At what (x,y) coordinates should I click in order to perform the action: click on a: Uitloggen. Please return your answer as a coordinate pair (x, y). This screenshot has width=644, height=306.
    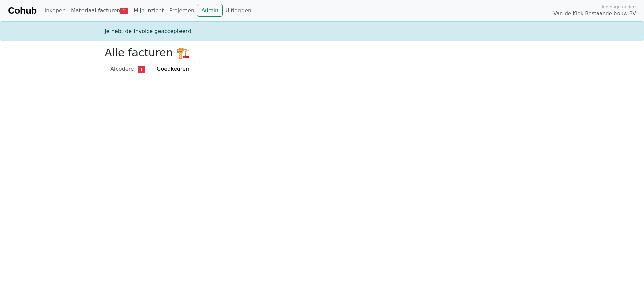
    Looking at the image, I should click on (238, 11).